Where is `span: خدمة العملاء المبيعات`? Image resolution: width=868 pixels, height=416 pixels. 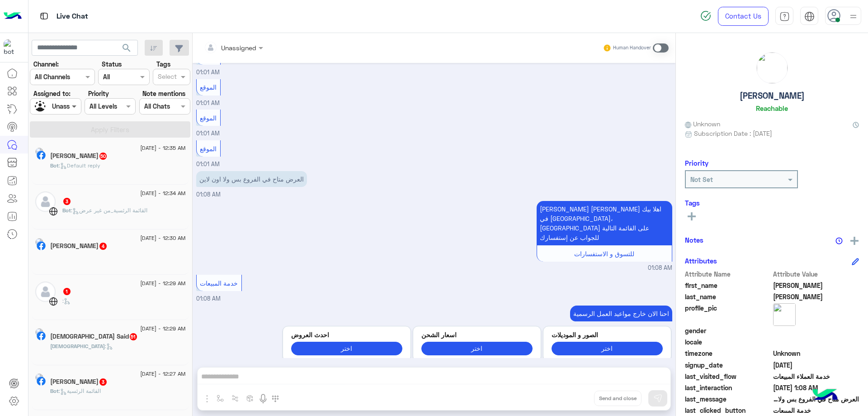 span: خدمة العملاء المبيعات is located at coordinates (816, 376).